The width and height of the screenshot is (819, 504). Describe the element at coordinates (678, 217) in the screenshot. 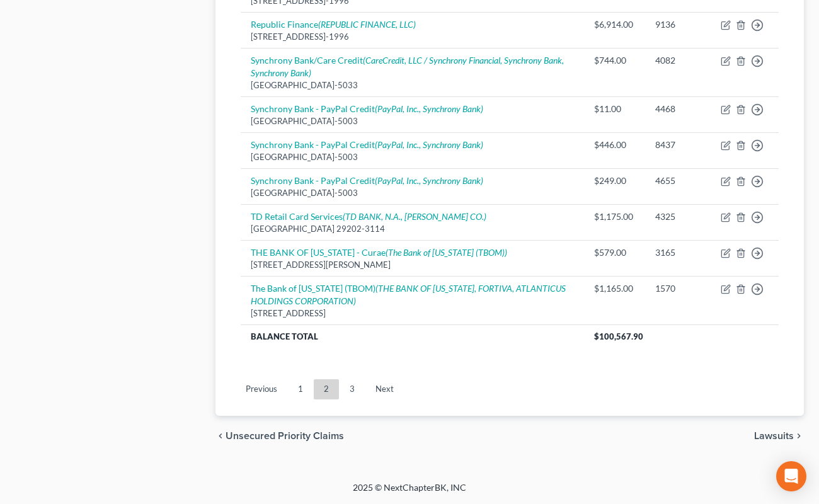

I see `div: 4325` at that location.